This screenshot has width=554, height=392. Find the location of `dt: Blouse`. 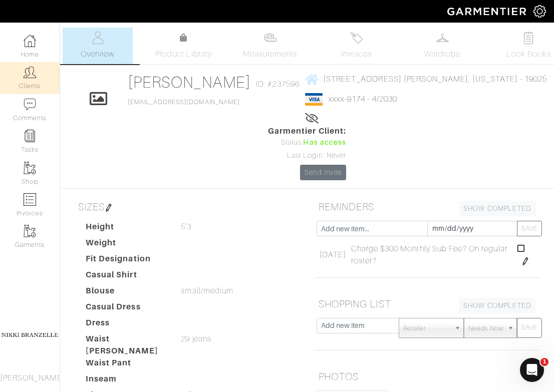

dt: Blouse is located at coordinates (125, 293).